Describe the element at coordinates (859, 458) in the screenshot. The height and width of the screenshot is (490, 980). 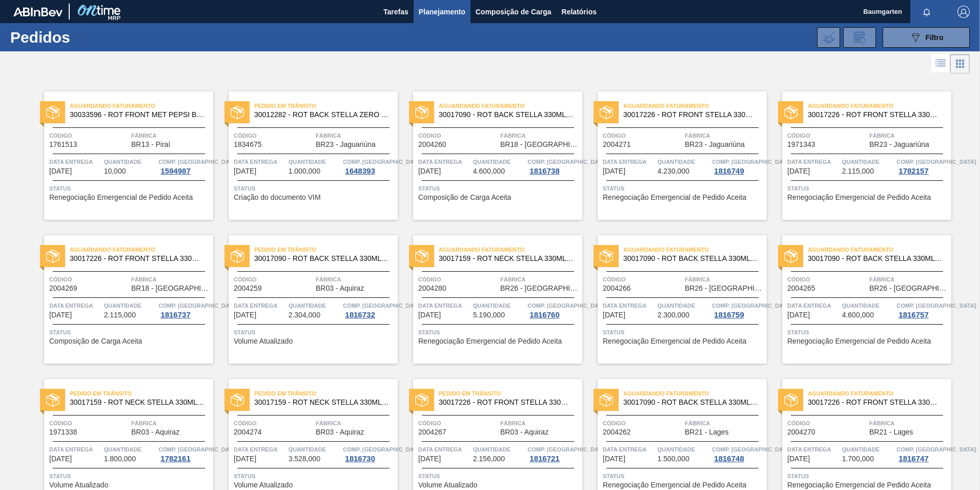
I see `span: 1.700,000` at that location.